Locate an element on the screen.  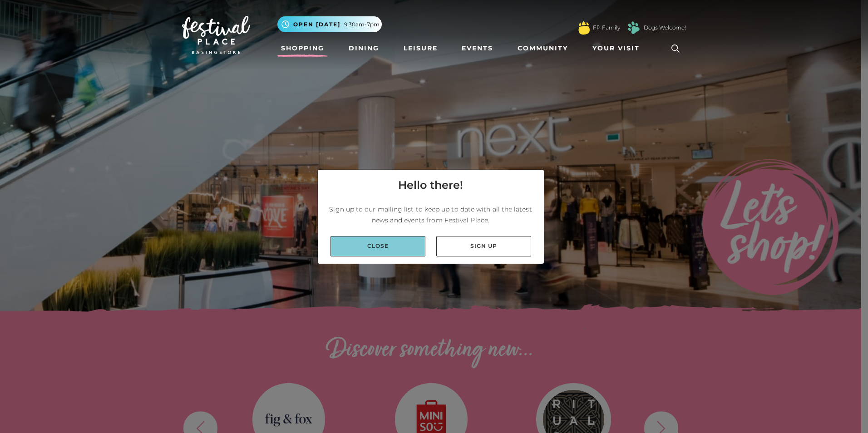
a: Your Visit is located at coordinates (618, 48).